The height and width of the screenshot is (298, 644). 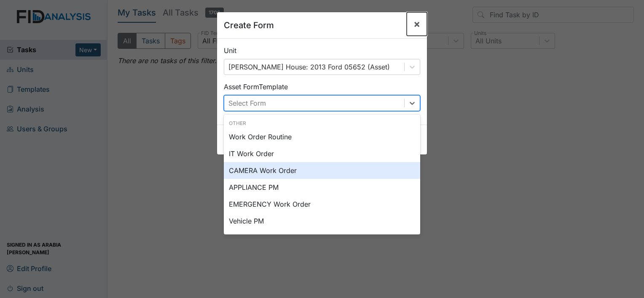 I want to click on button: Close, so click(x=417, y=24).